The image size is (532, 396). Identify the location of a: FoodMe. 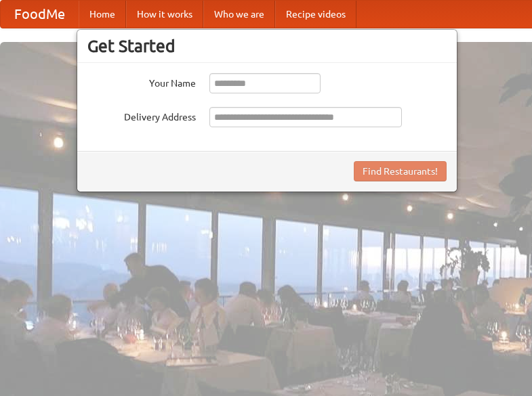
(39, 14).